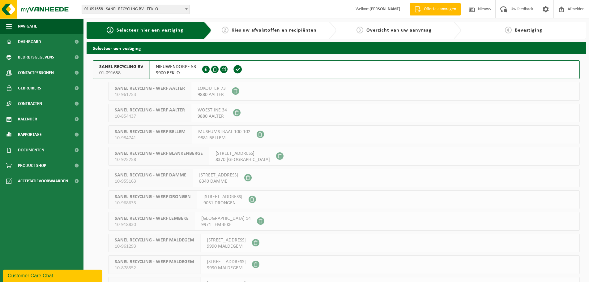 This screenshot has height=282, width=589. What do you see at coordinates (212, 110) in the screenshot?
I see `span: WOESTIJNE 34` at bounding box center [212, 110].